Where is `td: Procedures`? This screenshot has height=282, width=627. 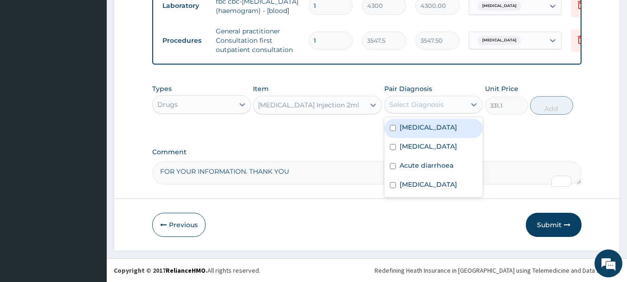 td: Procedures is located at coordinates (184, 40).